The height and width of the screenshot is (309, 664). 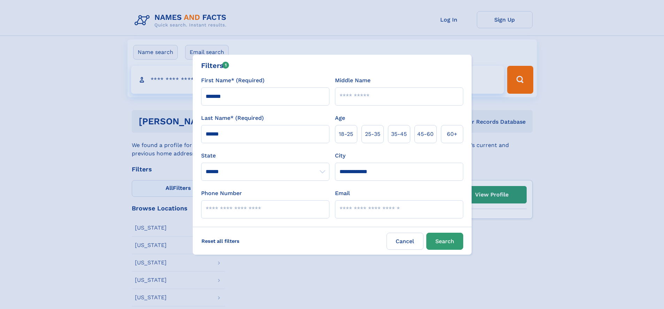 I want to click on label: Phone Number, so click(x=221, y=193).